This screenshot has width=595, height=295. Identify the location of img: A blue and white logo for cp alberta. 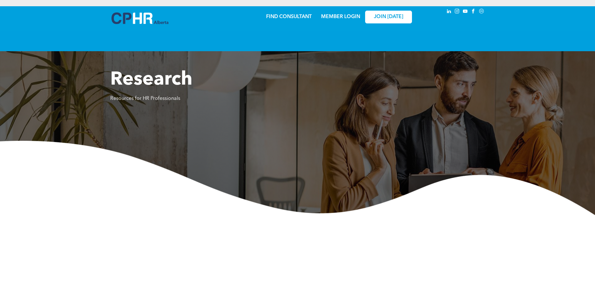
(140, 18).